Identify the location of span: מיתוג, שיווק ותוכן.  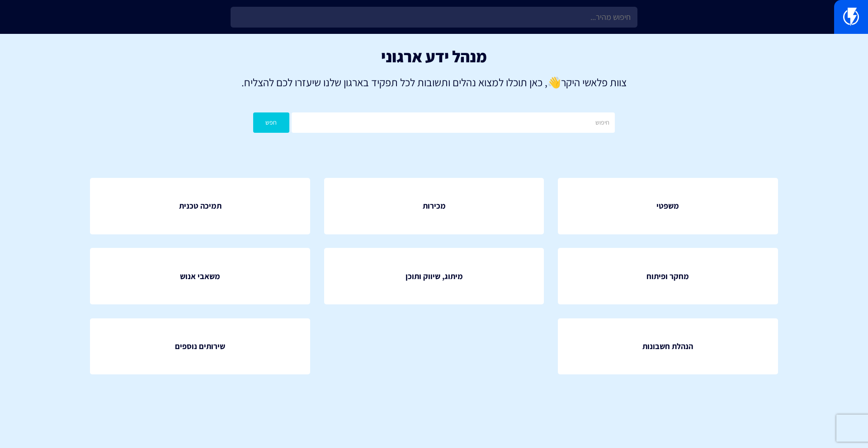
(434, 277).